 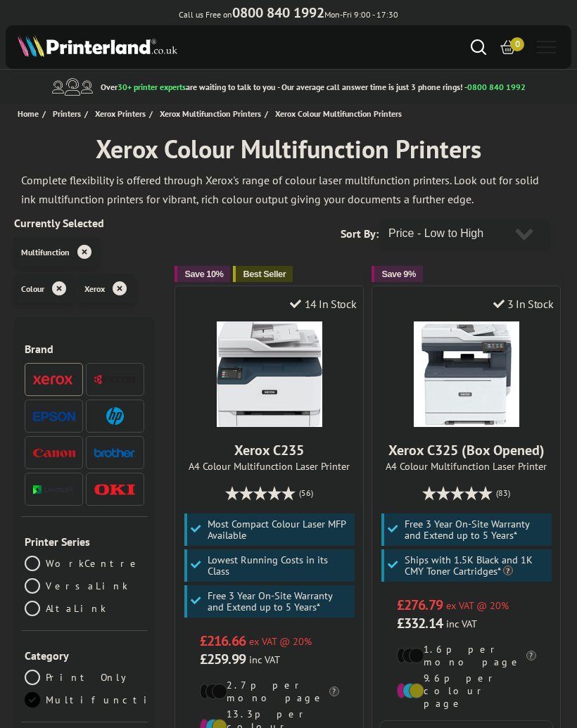 I want to click on span: Most Compact Colour Laser MFP Available, so click(x=280, y=530).